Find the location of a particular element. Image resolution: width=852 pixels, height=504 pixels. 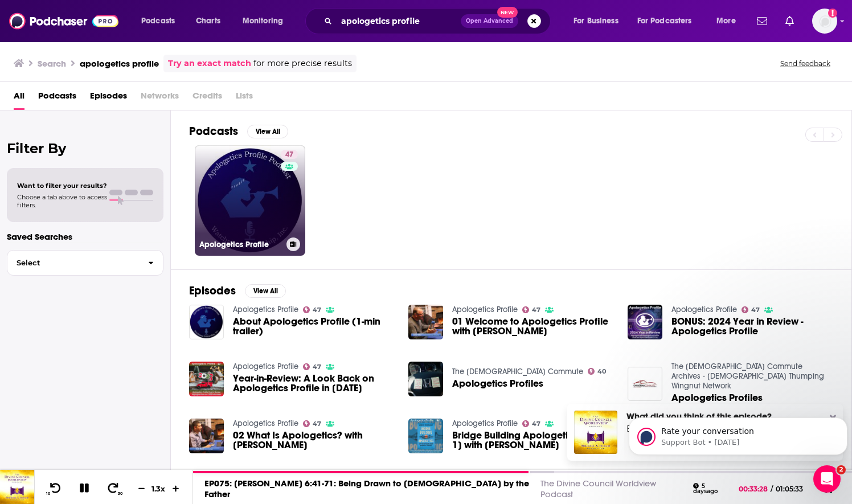

span: Monitoring is located at coordinates (263, 21).